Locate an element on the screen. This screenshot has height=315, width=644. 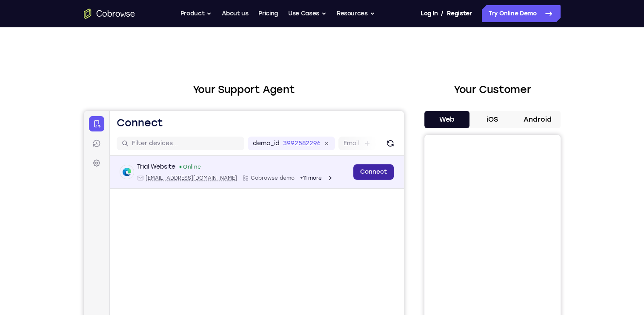
a: Register is located at coordinates (460, 14).